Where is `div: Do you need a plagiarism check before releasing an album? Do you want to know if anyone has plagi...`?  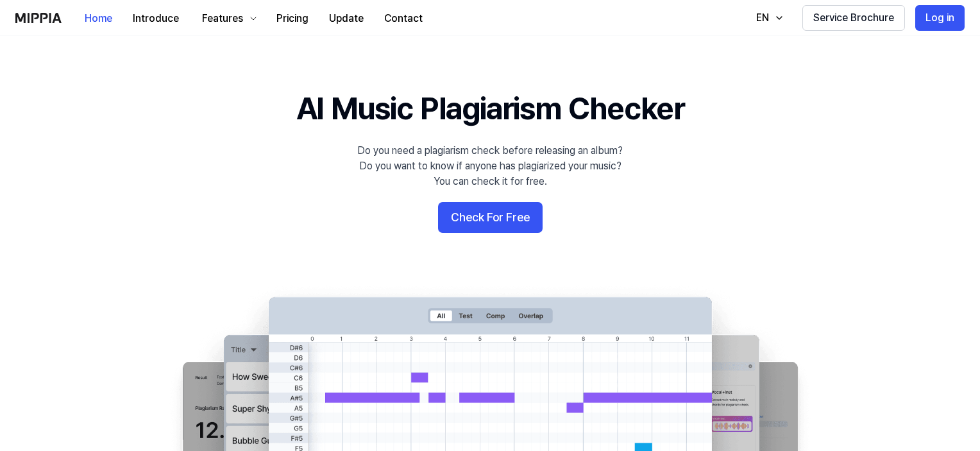 div: Do you need a plagiarism check before releasing an album? Do you want to know if anyone has plagi... is located at coordinates (490, 166).